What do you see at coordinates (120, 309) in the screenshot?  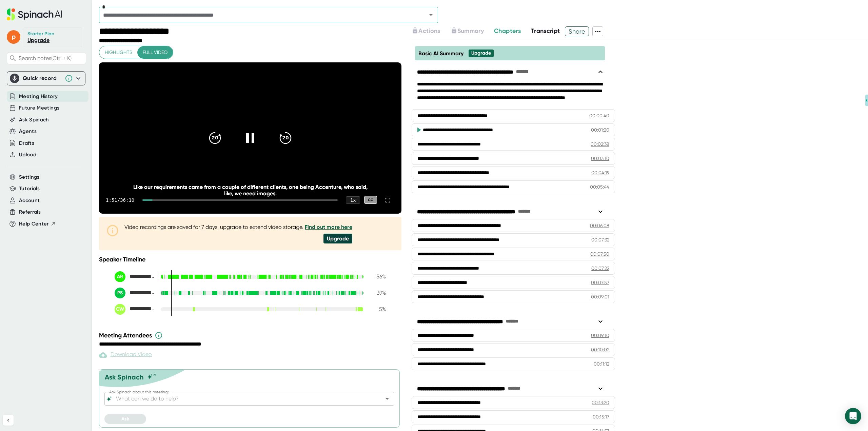 I see `div: CW` at bounding box center [120, 309].